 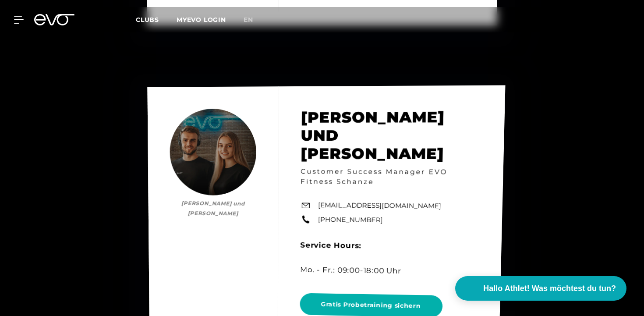 What do you see at coordinates (371, 305) in the screenshot?
I see `span: Gratis Probetraining sichern` at bounding box center [371, 305].